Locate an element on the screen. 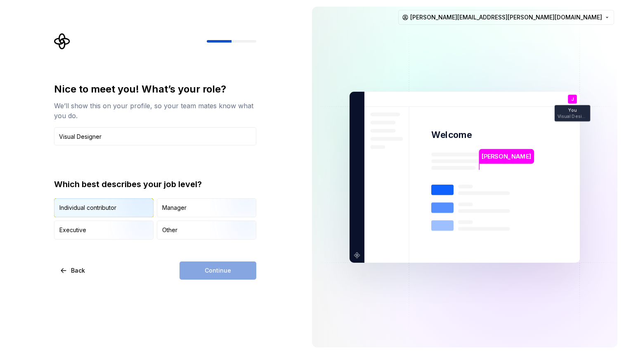 The image size is (624, 354). div: Executive is located at coordinates (73, 230).